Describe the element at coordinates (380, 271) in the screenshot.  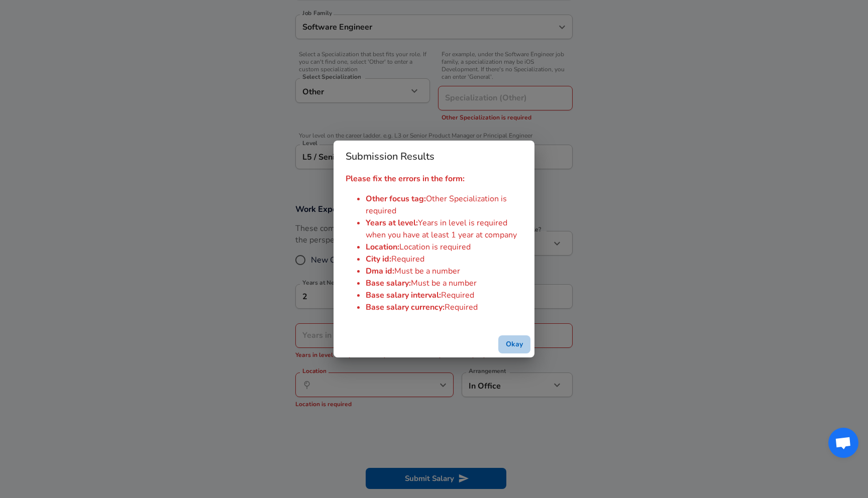
I see `span: Dma id :` at that location.